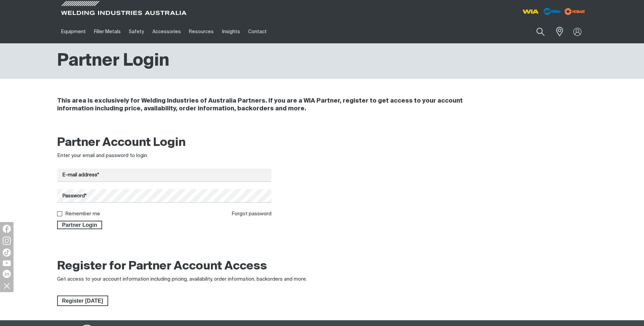 The width and height of the screenshot is (644, 326). Describe the element at coordinates (7, 263) in the screenshot. I see `img: YouTube` at that location.